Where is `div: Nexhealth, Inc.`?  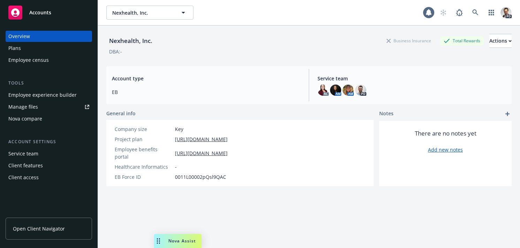 div: Nexhealth, Inc. is located at coordinates (131, 41).